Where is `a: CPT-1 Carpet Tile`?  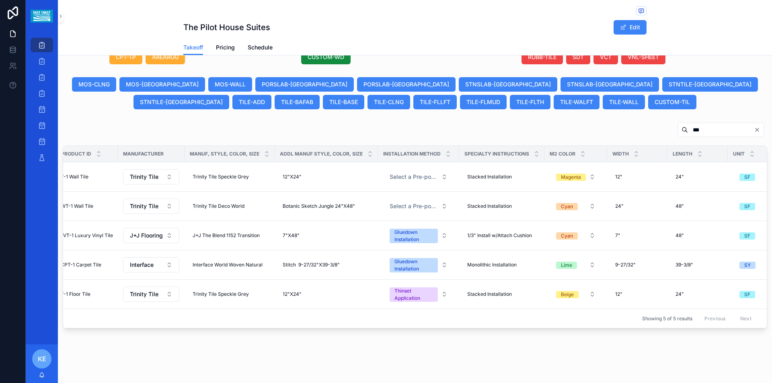 a: CPT-1 Carpet Tile is located at coordinates (87, 265).